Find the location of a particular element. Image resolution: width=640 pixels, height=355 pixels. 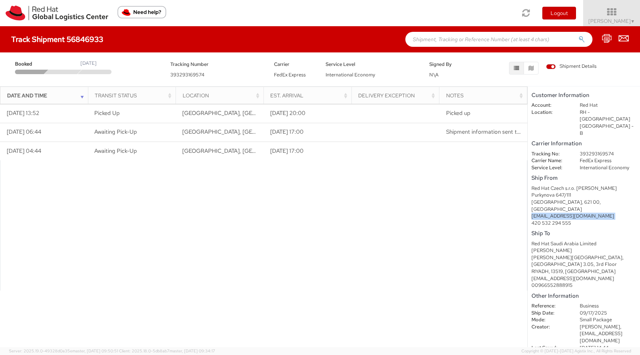

div: Delivery Exception is located at coordinates (398, 95).